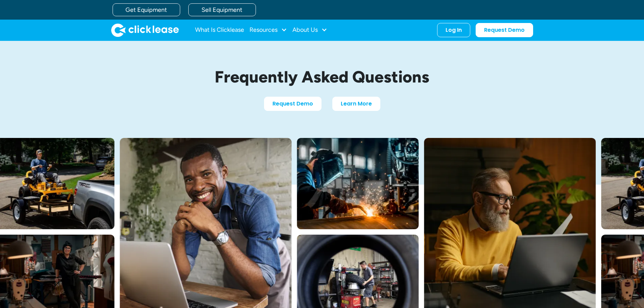  What do you see at coordinates (219, 30) in the screenshot?
I see `a: What Is Clicklease` at bounding box center [219, 30].